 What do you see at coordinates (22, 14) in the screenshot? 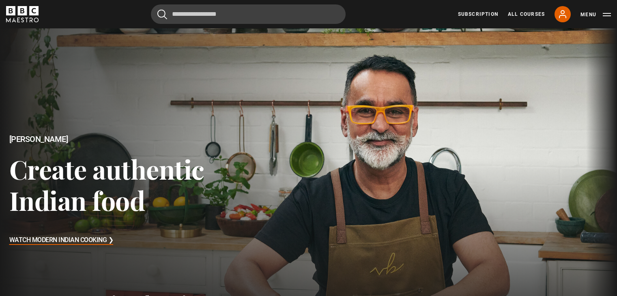
I see `svg: BBC Maestro` at bounding box center [22, 14].